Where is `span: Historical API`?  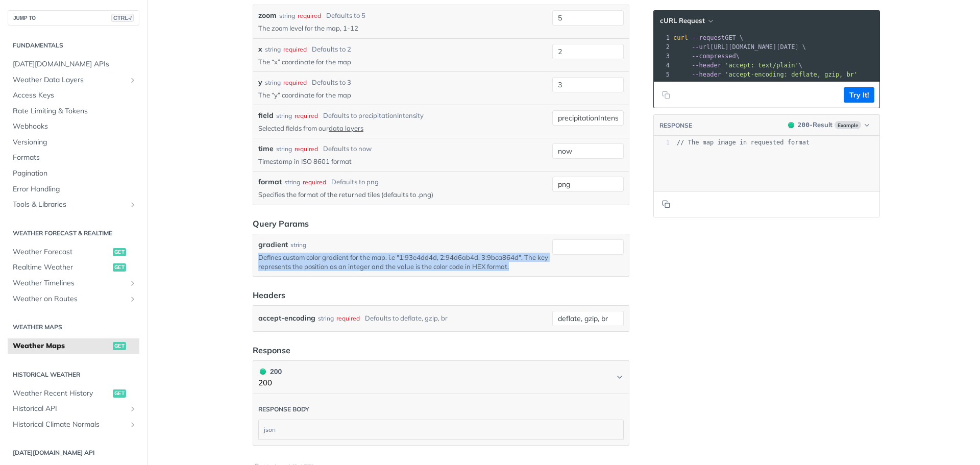 span: Historical API is located at coordinates (70, 409).